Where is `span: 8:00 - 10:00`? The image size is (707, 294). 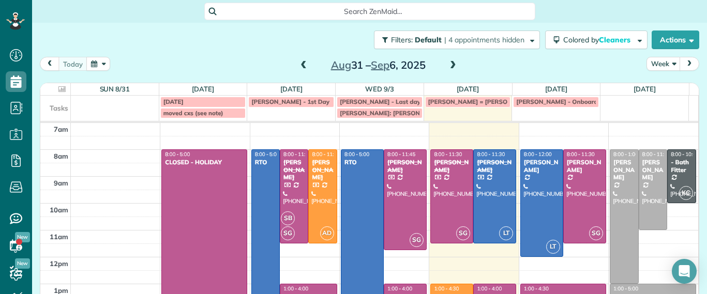 span: 8:00 - 10:00 is located at coordinates (685, 154).